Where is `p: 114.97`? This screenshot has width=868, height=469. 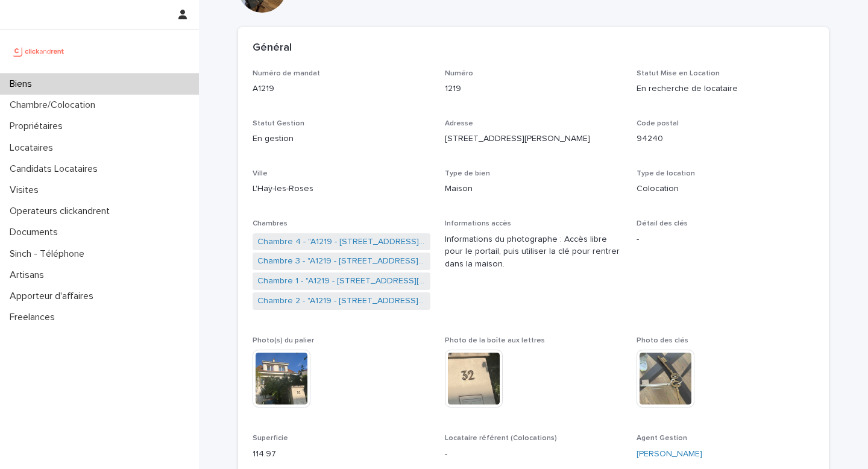
p: 114.97 is located at coordinates (341, 454).